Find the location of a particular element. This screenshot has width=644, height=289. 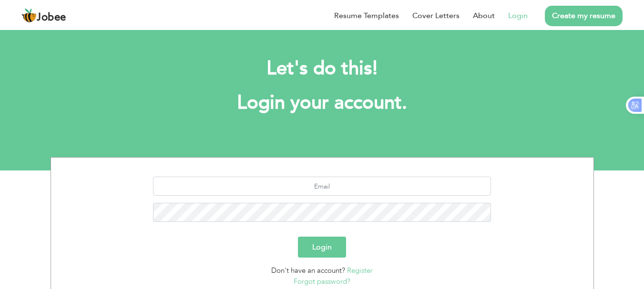

a: Cover Letters is located at coordinates (436, 16).